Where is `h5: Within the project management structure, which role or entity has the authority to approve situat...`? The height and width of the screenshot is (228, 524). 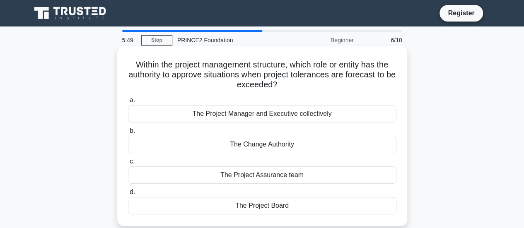
h5: Within the project management structure, which role or entity has the authority to approve situat... is located at coordinates (262, 75).